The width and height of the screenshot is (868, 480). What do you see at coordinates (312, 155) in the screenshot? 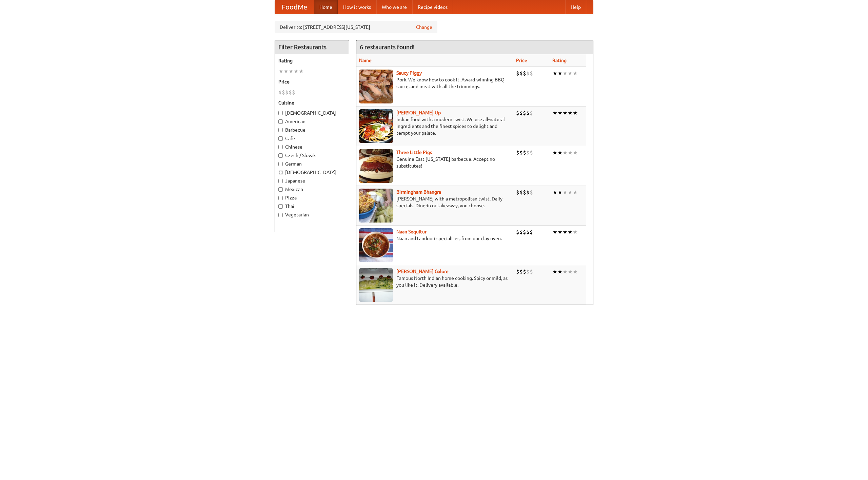
I see `label: Czech / Slovak` at bounding box center [312, 155].